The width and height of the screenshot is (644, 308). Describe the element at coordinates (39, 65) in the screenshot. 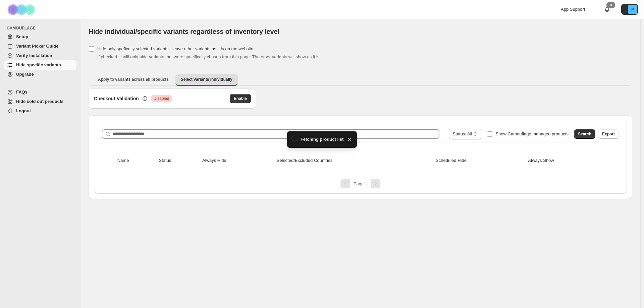

I see `span: Hide specific variants` at that location.